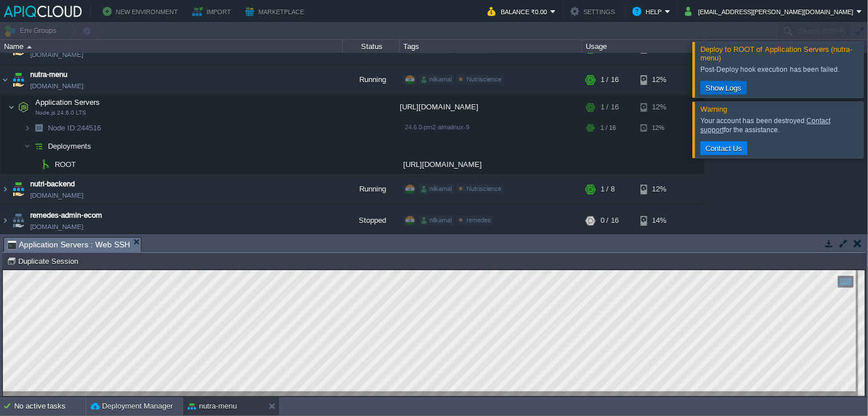 The height and width of the screenshot is (416, 868). Describe the element at coordinates (66, 215) in the screenshot. I see `span: remedes-admin-ecom` at that location.